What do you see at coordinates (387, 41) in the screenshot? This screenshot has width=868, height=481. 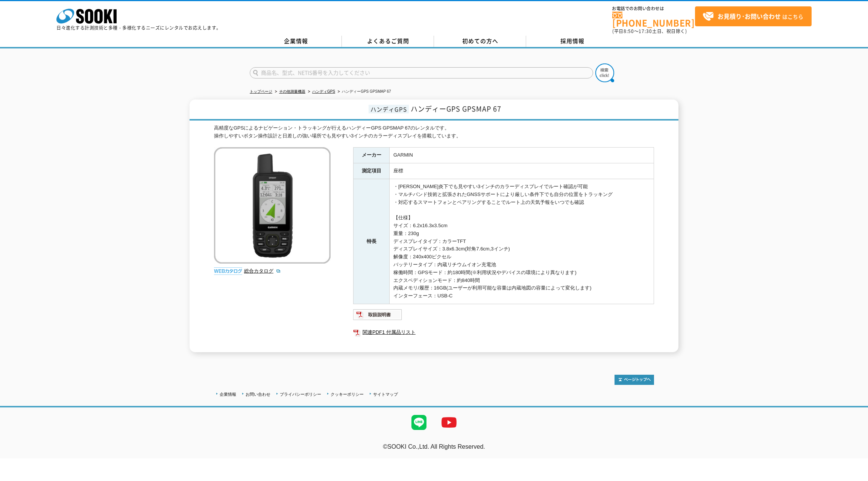 I see `a: よくあるご質問` at bounding box center [387, 41].